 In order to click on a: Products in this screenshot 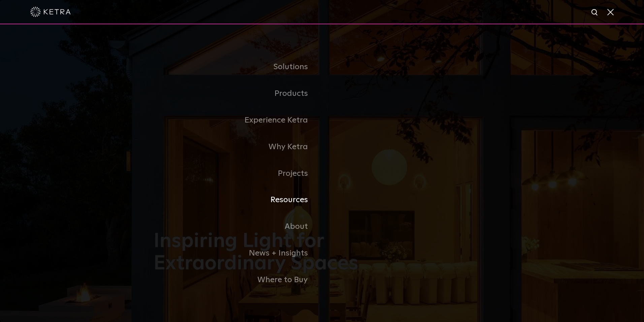, I will do `click(238, 93)`.